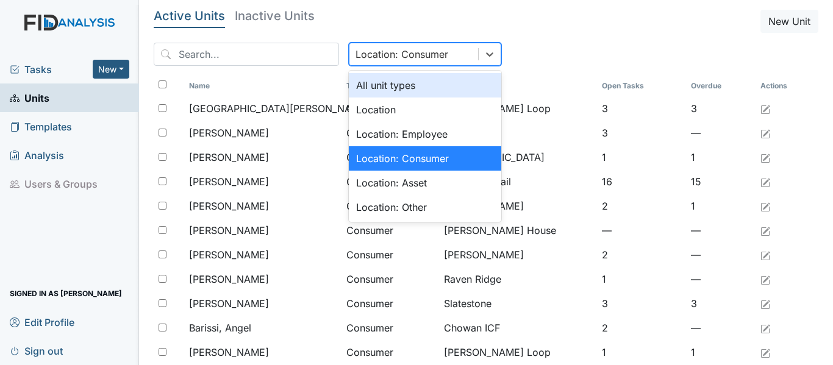 The width and height of the screenshot is (833, 365). I want to click on span: Templates, so click(41, 126).